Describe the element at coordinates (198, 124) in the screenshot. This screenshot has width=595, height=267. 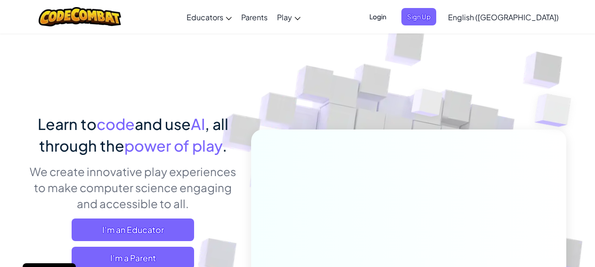
I see `span: AI` at that location.